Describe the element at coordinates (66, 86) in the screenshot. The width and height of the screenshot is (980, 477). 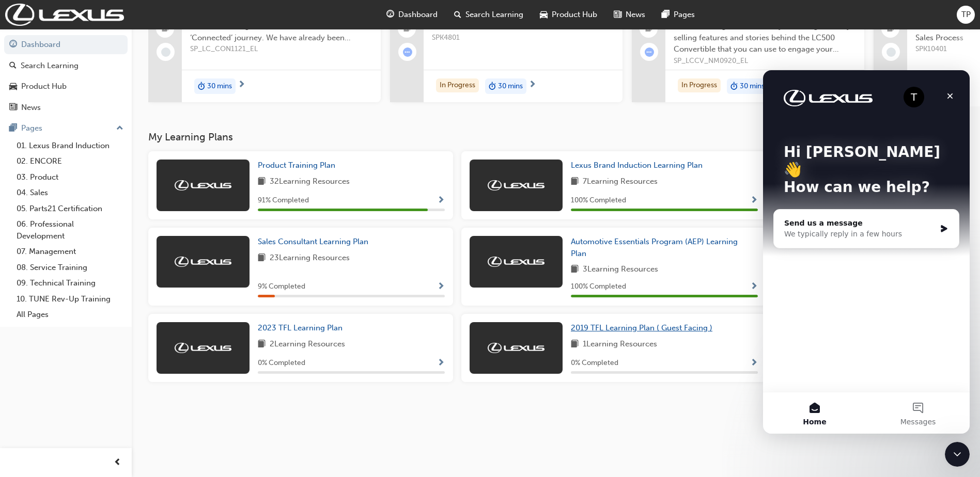
I see `a: Product Hub` at that location.